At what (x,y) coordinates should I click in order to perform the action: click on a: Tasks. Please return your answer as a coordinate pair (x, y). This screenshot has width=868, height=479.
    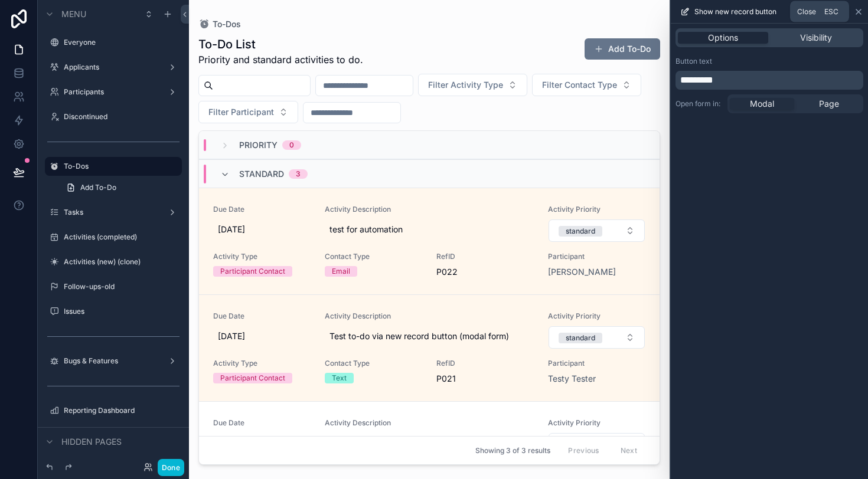
    Looking at the image, I should click on (113, 212).